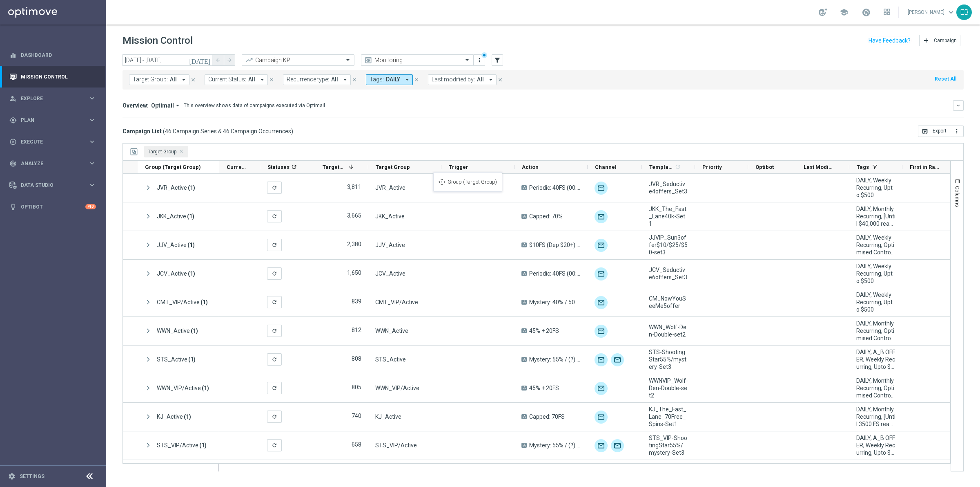  What do you see at coordinates (356, 359) in the screenshot?
I see `label: 808` at bounding box center [356, 359].